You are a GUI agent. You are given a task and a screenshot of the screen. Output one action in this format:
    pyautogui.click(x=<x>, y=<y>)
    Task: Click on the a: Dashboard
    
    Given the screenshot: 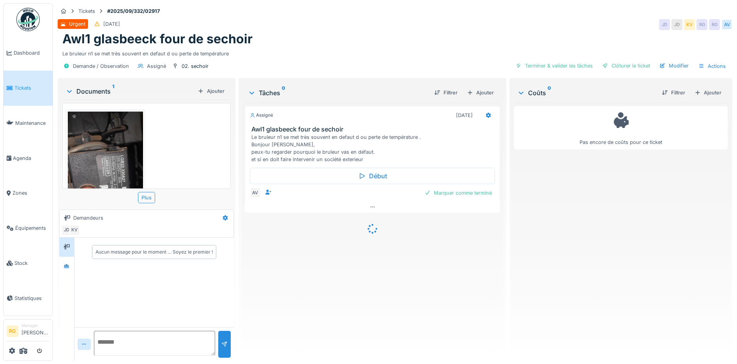 What is the action you would take?
    pyautogui.click(x=28, y=53)
    